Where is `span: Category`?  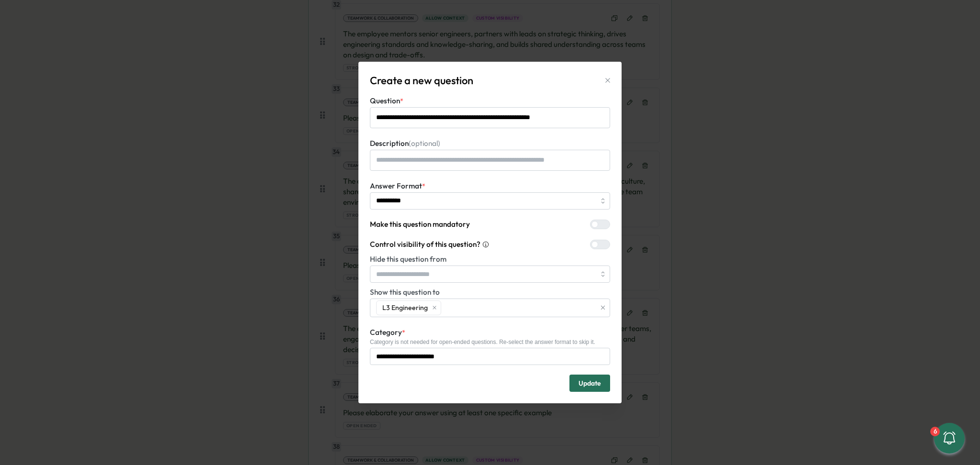 span: Category is located at coordinates (386, 332).